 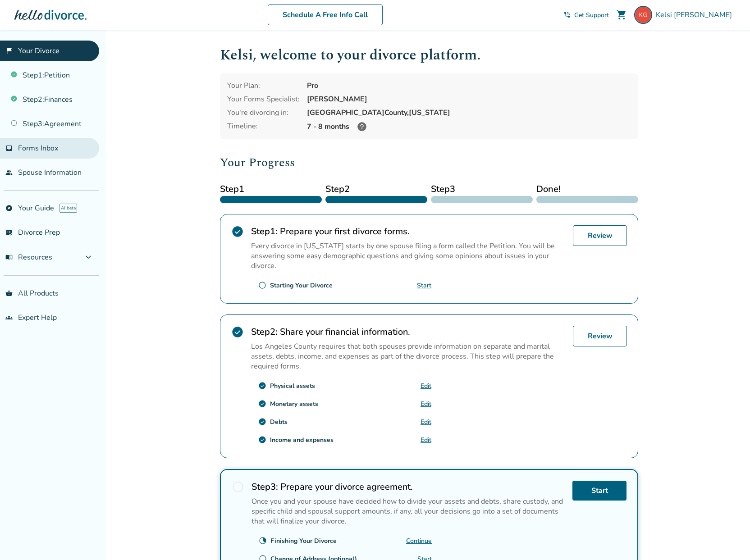 What do you see at coordinates (469, 86) in the screenshot?
I see `div: Pro` at bounding box center [469, 86].